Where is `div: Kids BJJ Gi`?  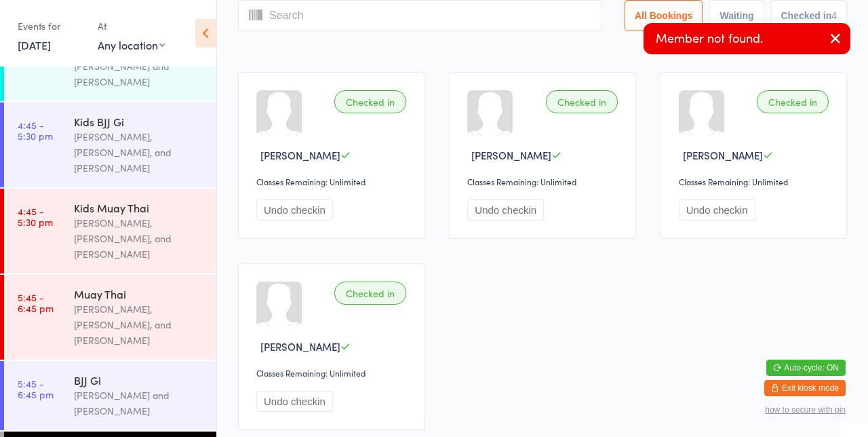 div: Kids BJJ Gi is located at coordinates (139, 121).